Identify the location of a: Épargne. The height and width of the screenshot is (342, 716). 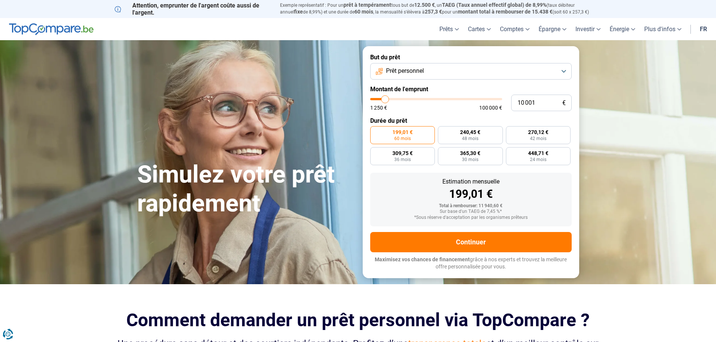
(553, 29).